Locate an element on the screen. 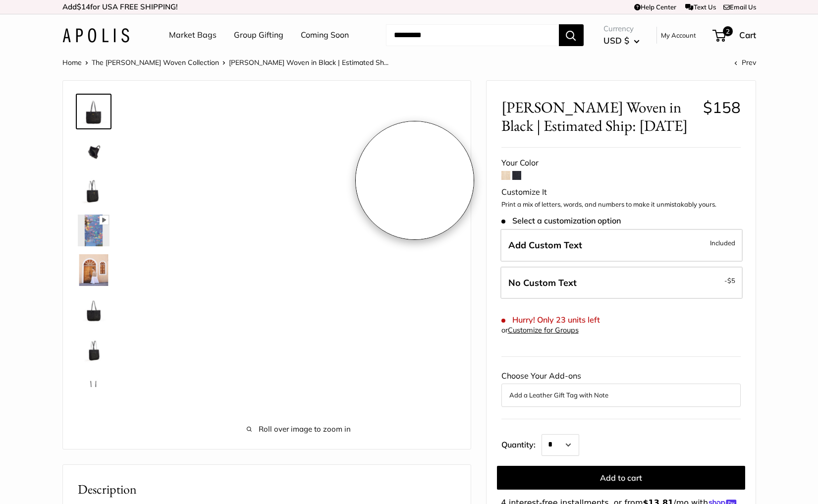 This screenshot has width=818, height=504. div: Customize It is located at coordinates (621, 192).